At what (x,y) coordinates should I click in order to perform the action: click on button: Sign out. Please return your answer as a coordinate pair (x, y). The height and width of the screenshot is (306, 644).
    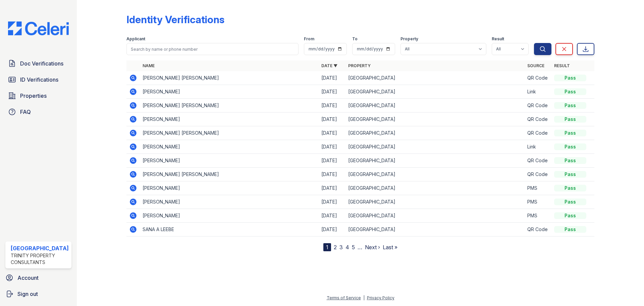
    Looking at the image, I should click on (38, 293).